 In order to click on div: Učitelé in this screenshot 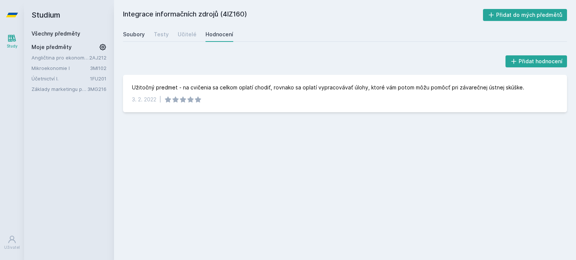, I will do `click(187, 34)`.